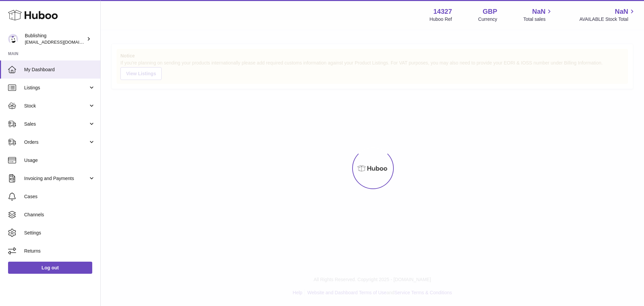 The height and width of the screenshot is (306, 644). What do you see at coordinates (13, 39) in the screenshot?
I see `img: internalAdmin-14327@internal.huboo.com` at bounding box center [13, 39].